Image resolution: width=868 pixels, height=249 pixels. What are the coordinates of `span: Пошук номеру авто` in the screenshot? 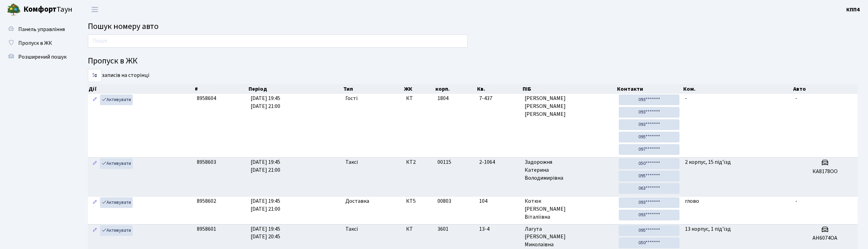 It's located at (123, 26).